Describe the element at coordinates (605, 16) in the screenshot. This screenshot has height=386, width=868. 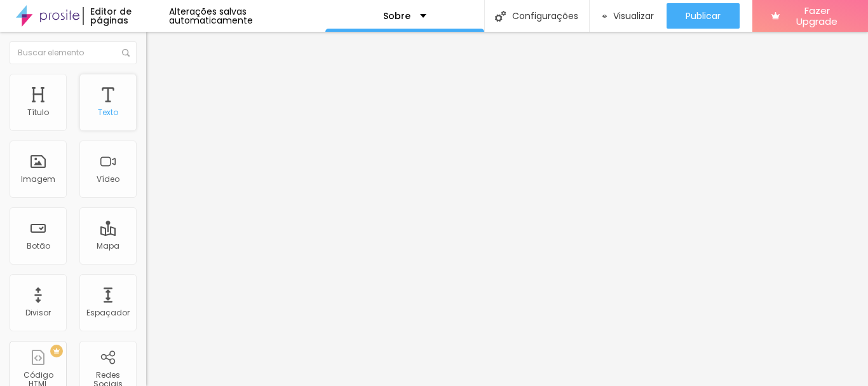
I see `img: view-1.svg` at that location.